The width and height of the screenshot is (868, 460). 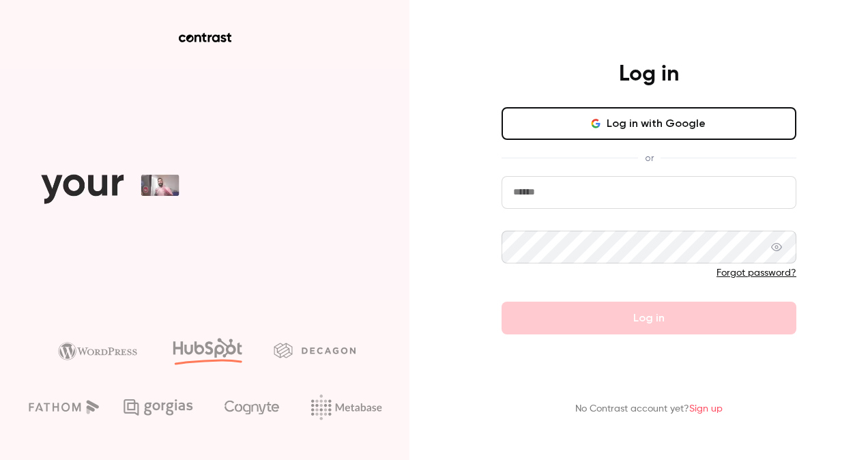 I want to click on p: No Contrast account yet?, so click(x=649, y=409).